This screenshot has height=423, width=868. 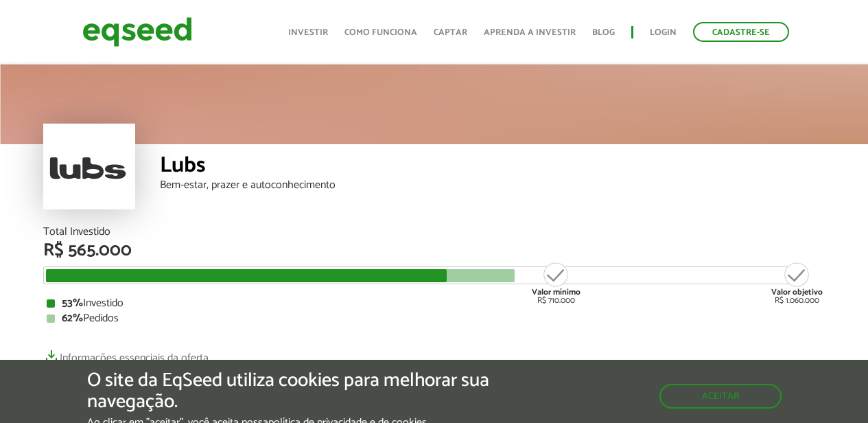 I want to click on strong: 62%, so click(x=72, y=318).